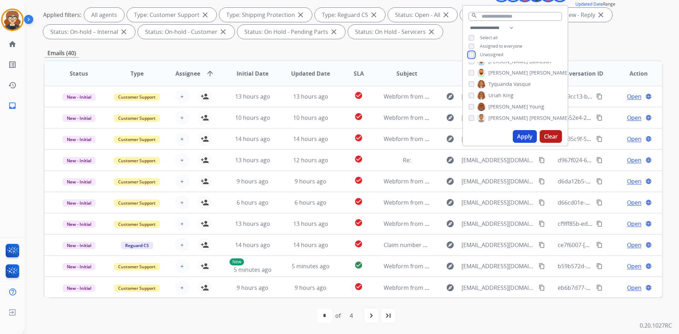 This screenshot has height=334, width=679. I want to click on div: Status: On-hold – Internal, so click(89, 32).